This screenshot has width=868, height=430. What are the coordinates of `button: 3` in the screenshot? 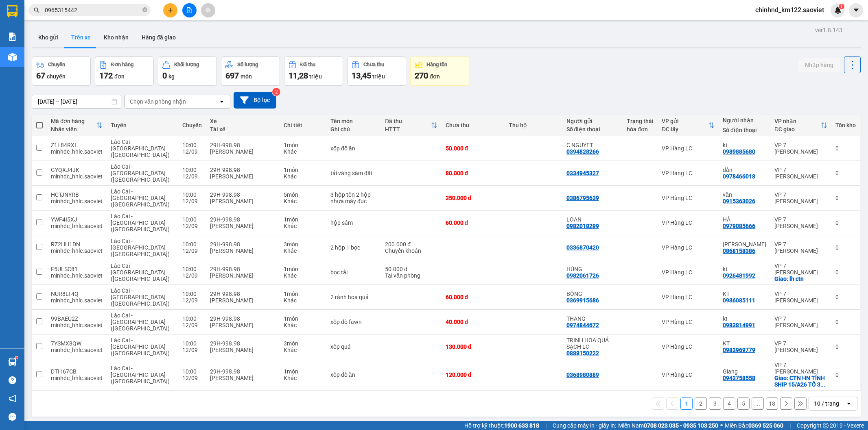 It's located at (715, 404).